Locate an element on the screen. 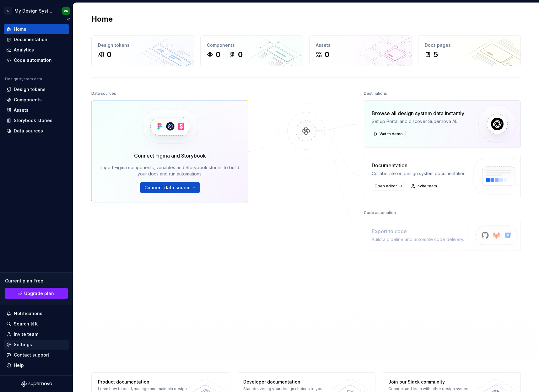 The width and height of the screenshot is (539, 392). a: Home is located at coordinates (36, 29).